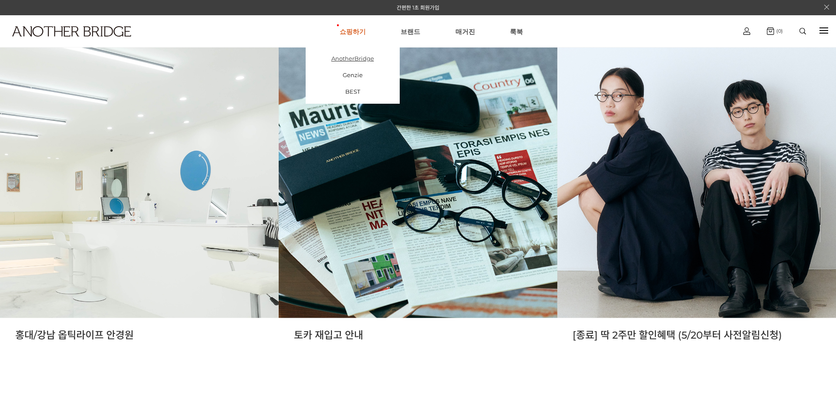 The image size is (836, 397). Describe the element at coordinates (779, 31) in the screenshot. I see `span: (0)` at that location.